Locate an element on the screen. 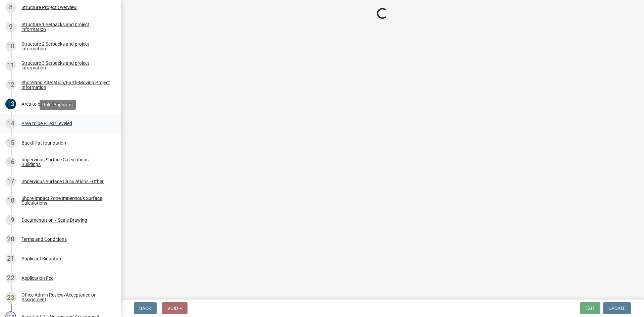  span: Void is located at coordinates (173, 308).